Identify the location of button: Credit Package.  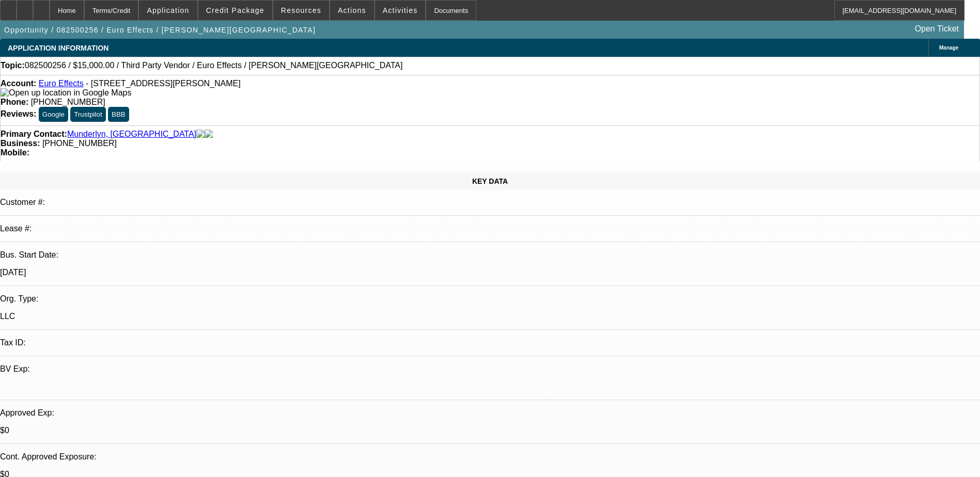
(235, 11).